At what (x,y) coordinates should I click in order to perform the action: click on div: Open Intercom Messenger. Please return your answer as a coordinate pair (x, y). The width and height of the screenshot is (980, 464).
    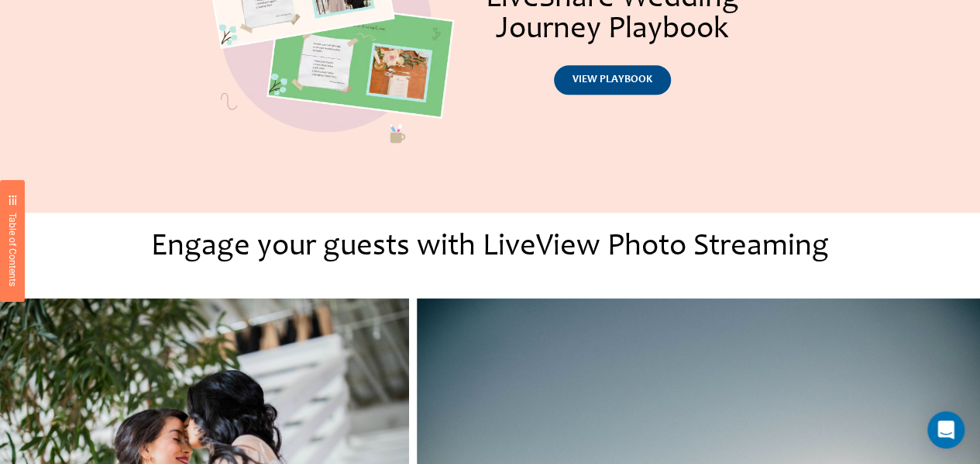
    Looking at the image, I should click on (946, 430).